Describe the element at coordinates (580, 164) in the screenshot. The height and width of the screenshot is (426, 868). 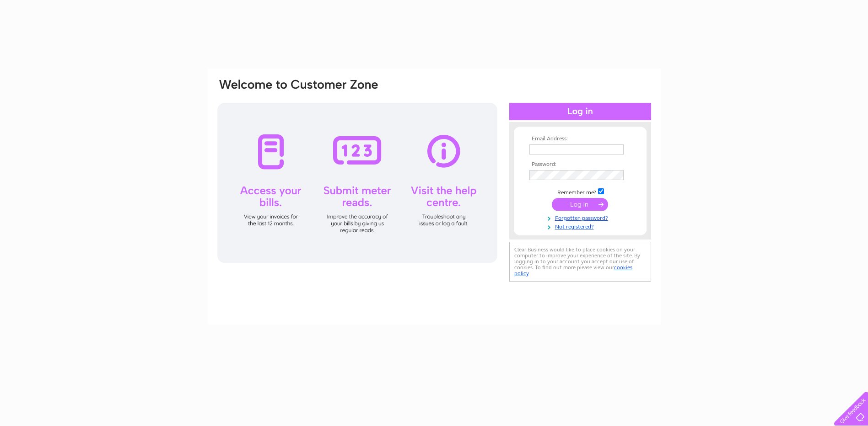
I see `th: Password:` at that location.